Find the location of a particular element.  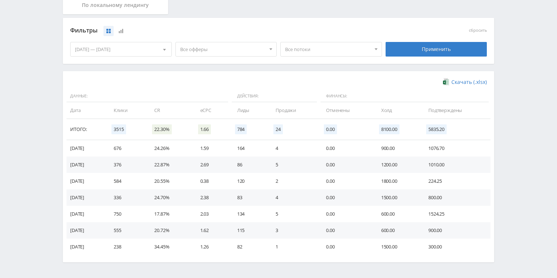

td: 115 is located at coordinates (249, 230).